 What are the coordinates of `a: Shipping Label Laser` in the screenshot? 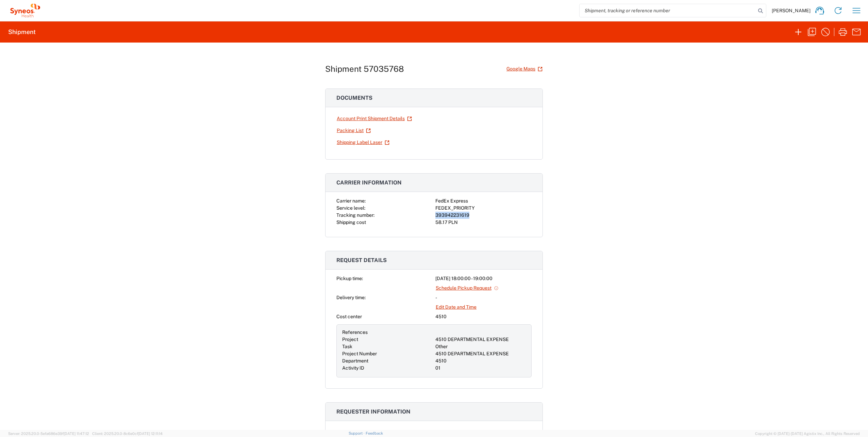 It's located at (363, 142).